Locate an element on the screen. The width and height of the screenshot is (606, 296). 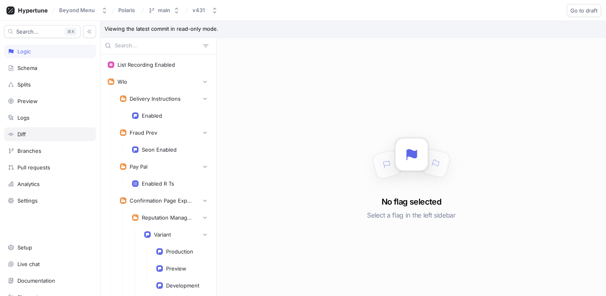
div: main is located at coordinates (164, 10).